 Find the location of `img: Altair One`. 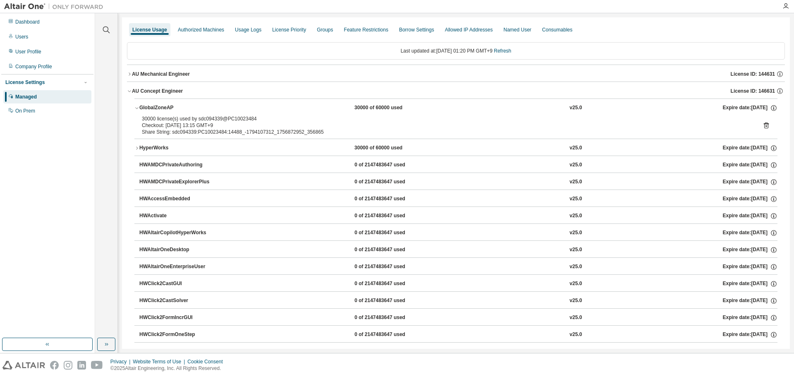

img: Altair One is located at coordinates (56, 7).